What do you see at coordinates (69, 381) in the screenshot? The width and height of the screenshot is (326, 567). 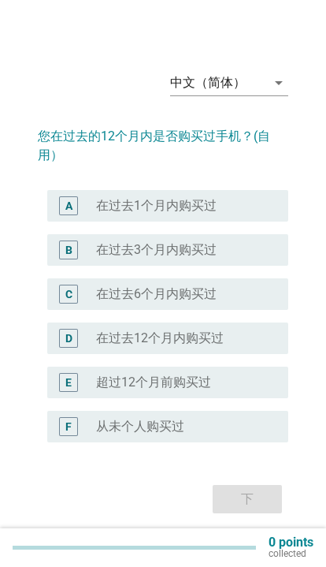 I see `div: E` at bounding box center [69, 381].